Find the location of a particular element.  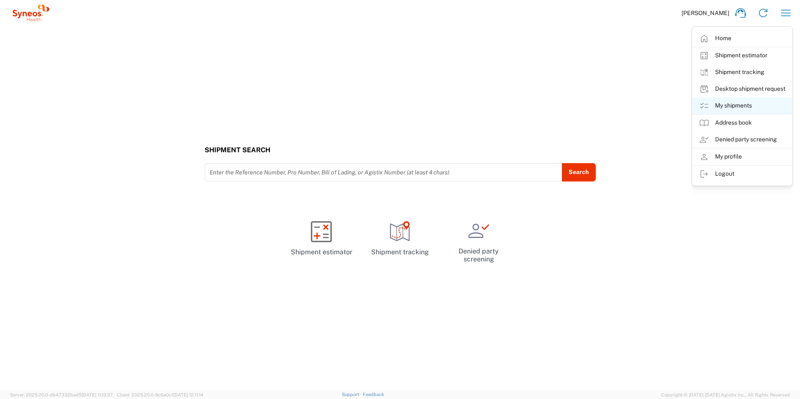

span: Client: 2025.20.0-8c6e0cf is located at coordinates (160, 395).